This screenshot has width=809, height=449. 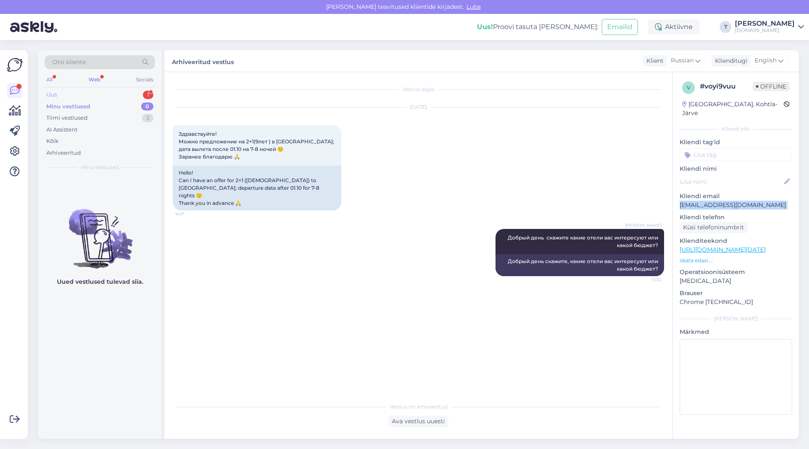 I want to click on div: Arhiveeritud, so click(x=64, y=153).